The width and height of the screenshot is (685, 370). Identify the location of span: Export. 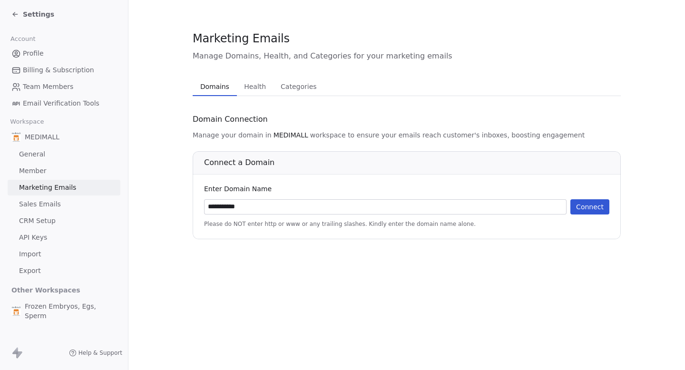
(30, 271).